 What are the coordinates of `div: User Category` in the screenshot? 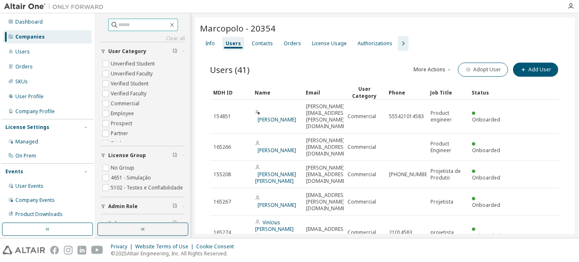 It's located at (365, 93).